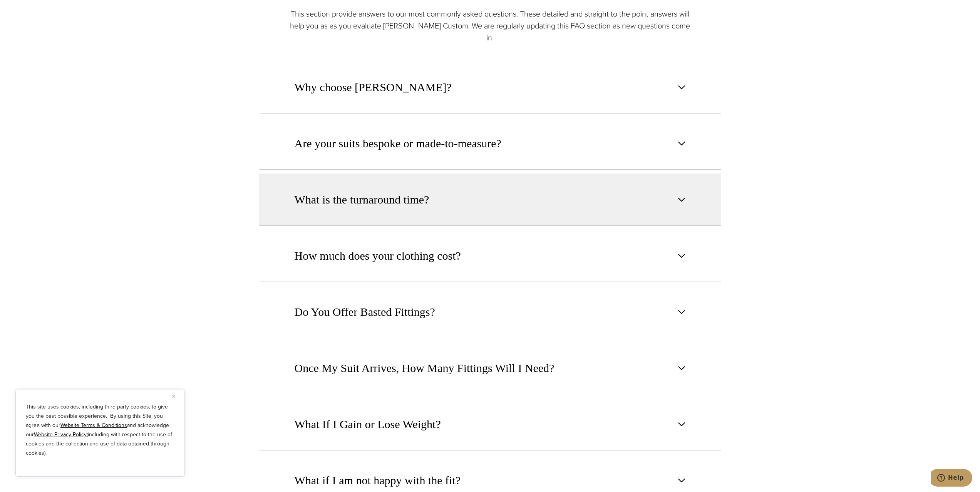 This screenshot has width=980, height=492. Describe the element at coordinates (94, 425) in the screenshot. I see `a: Website Terms & Conditions` at that location.